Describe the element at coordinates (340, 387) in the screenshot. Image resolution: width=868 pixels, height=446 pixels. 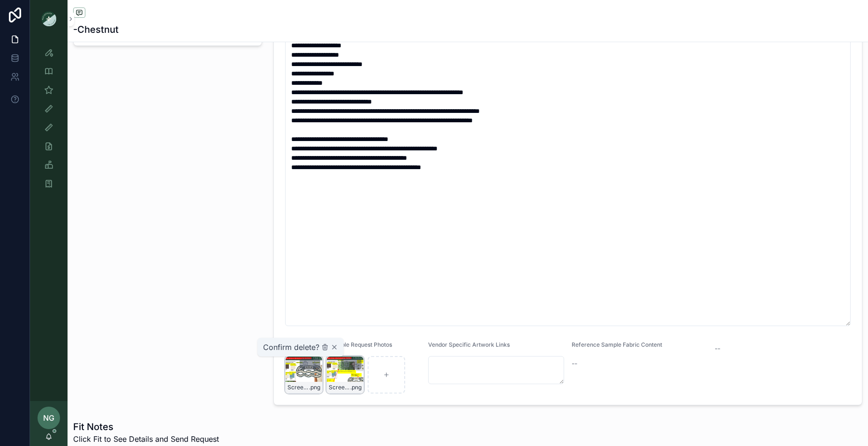
I see `span: Screenshot-2025-08-13-at-10.44.55-AM` at that location.